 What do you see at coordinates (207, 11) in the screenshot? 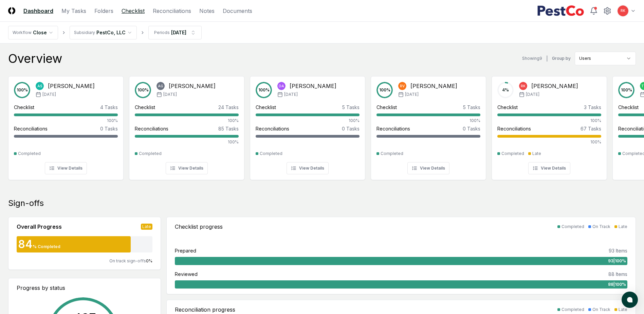
I see `a: Notes` at bounding box center [207, 11].